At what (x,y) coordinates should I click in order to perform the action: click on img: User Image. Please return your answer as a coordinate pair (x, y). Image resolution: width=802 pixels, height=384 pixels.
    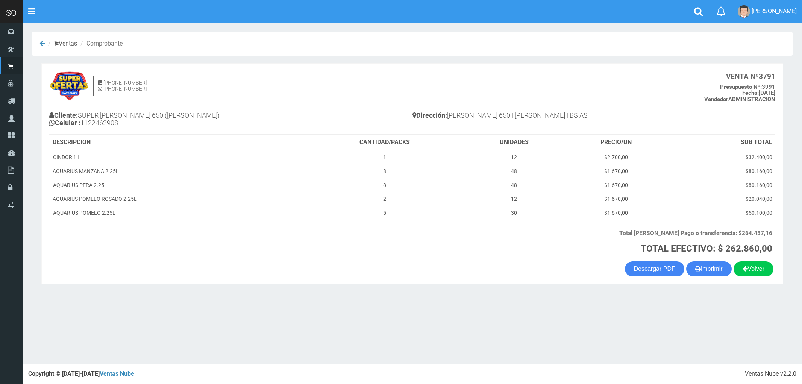
    Looking at the image, I should click on (743, 11).